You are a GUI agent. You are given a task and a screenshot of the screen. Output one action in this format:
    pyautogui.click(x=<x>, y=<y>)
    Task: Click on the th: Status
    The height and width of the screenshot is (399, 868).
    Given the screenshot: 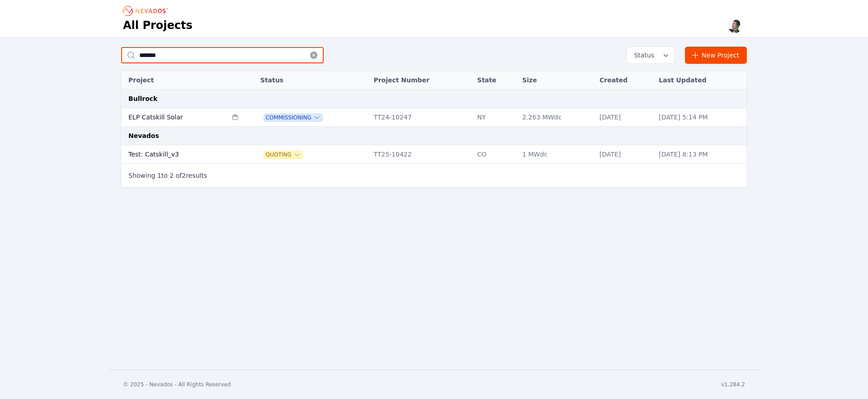 What is the action you would take?
    pyautogui.click(x=312, y=80)
    